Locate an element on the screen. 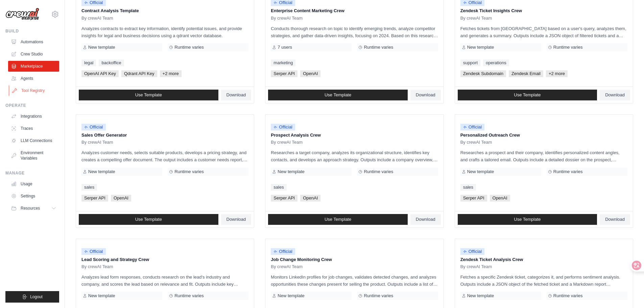 This screenshot has width=644, height=308. a: Environment Variables is located at coordinates (34, 155).